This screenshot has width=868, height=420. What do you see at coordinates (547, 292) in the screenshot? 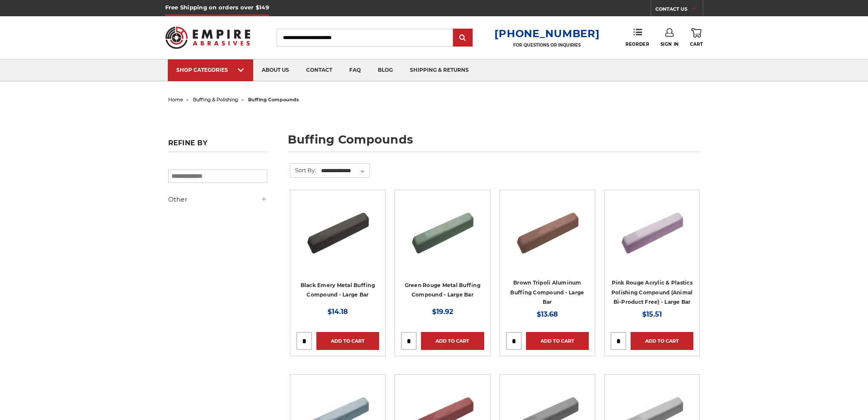
I see `a: Brown Tripoli Aluminum Buffing Compound - Large Bar` at bounding box center [547, 292].